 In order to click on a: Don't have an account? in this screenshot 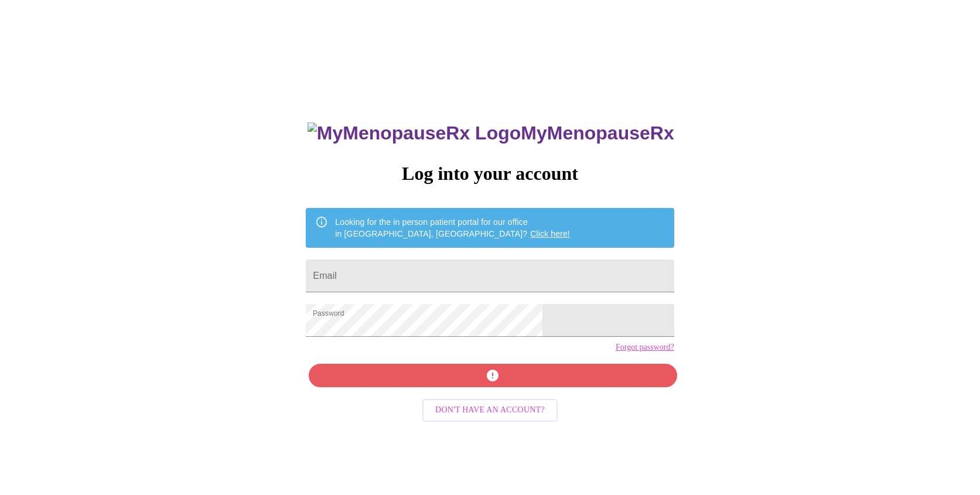, I will do `click(490, 409)`.